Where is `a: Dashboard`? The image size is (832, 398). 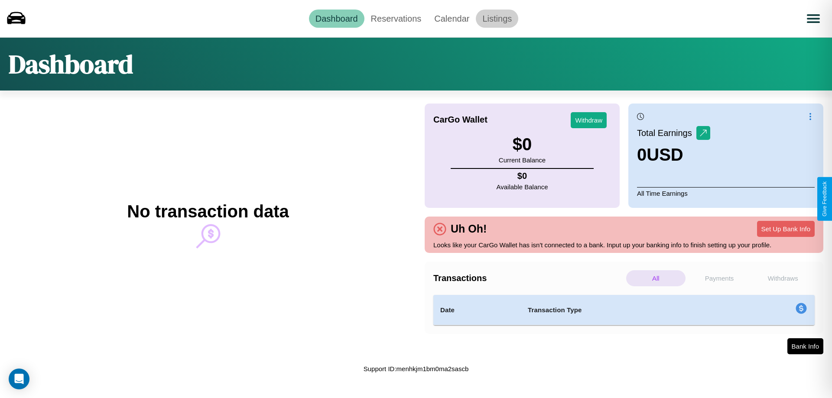
a: Dashboard is located at coordinates (337, 19).